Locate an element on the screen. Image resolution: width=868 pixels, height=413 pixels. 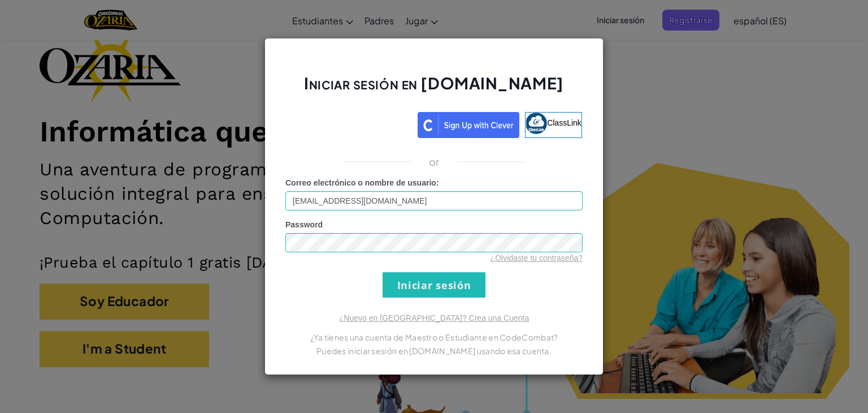
img: clever_sso_button@2x.png is located at coordinates (469, 125).